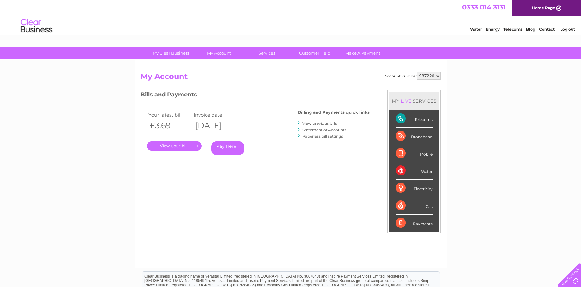 The image size is (581, 287). What do you see at coordinates (414, 223) in the screenshot?
I see `div: Payments` at bounding box center [414, 223].